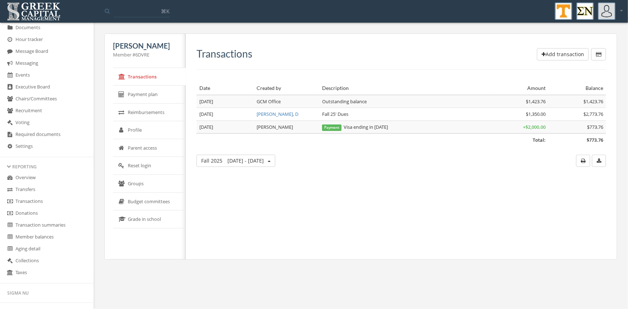  Describe the element at coordinates (535, 114) in the screenshot. I see `span: $1,350.00` at that location.